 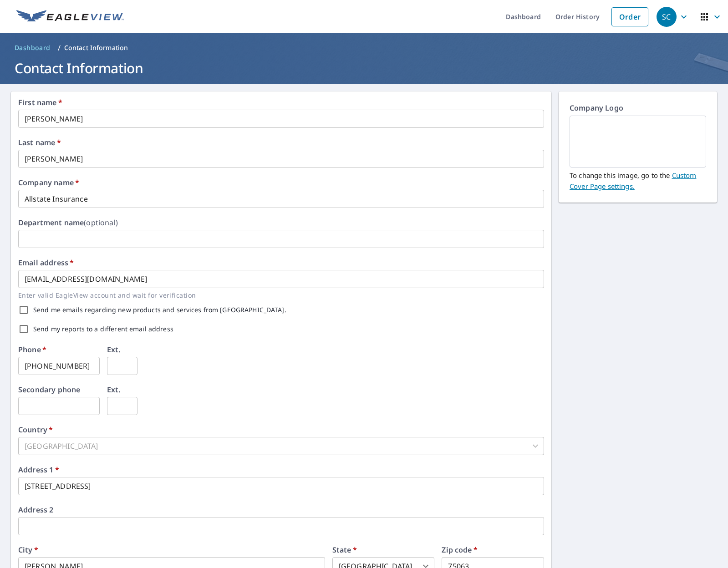 I want to click on label: Address 1, so click(x=39, y=469).